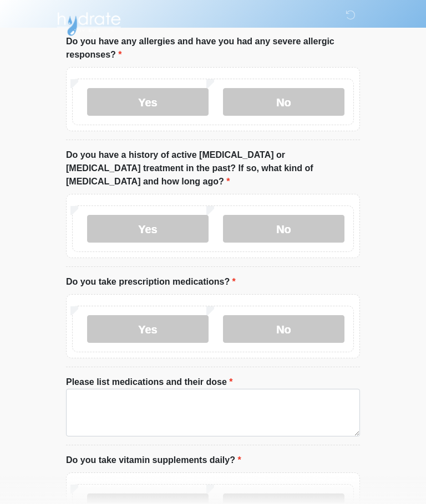  I want to click on img: Hydrate IV Bar - Arcadia Logo, so click(89, 22).